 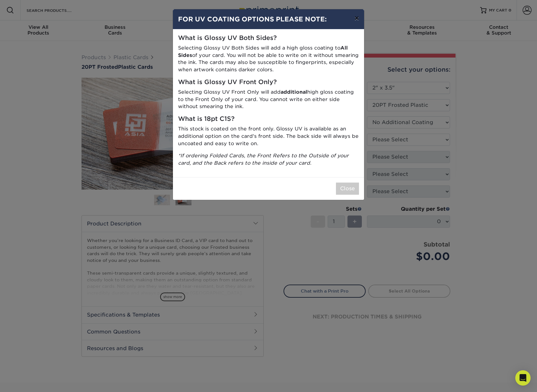 What do you see at coordinates (523, 378) in the screenshot?
I see `div: Open Intercom Messenger` at bounding box center [523, 378].